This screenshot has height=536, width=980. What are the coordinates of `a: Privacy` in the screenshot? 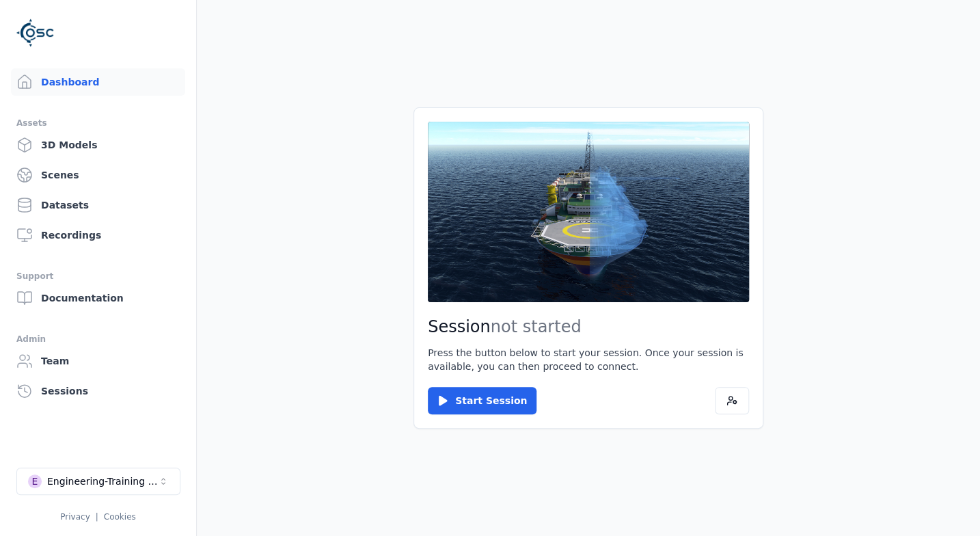 It's located at (74, 517).